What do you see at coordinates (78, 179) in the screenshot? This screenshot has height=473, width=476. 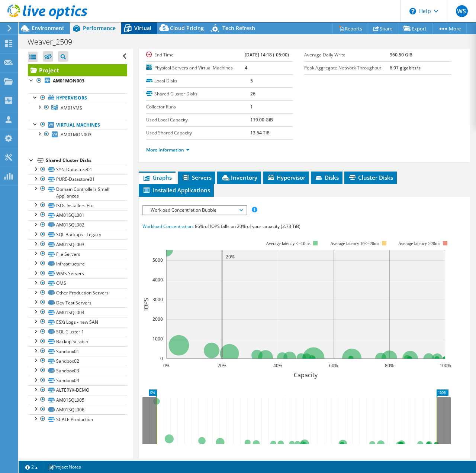 I see `a: PURE-Datastore01` at bounding box center [78, 179].